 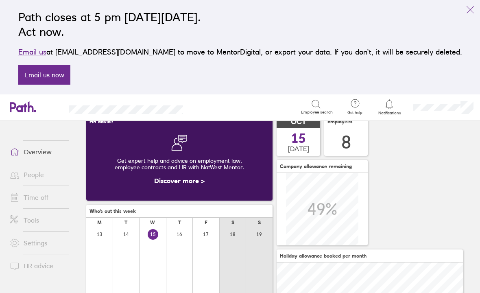 What do you see at coordinates (113, 211) in the screenshot?
I see `span: Who's out this week` at bounding box center [113, 211].